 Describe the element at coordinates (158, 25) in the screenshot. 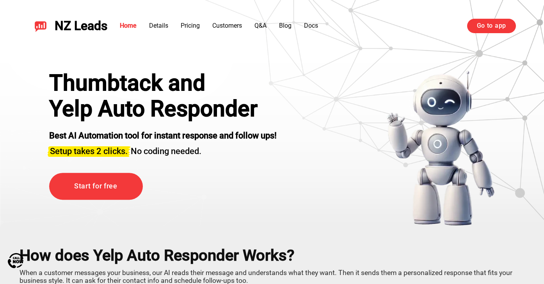

I see `a: Details` at that location.